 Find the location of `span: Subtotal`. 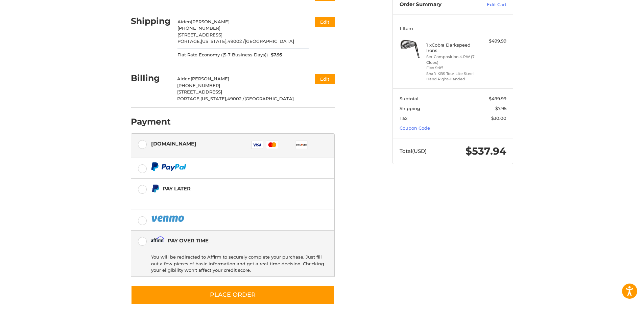

span: Subtotal is located at coordinates (409, 99).